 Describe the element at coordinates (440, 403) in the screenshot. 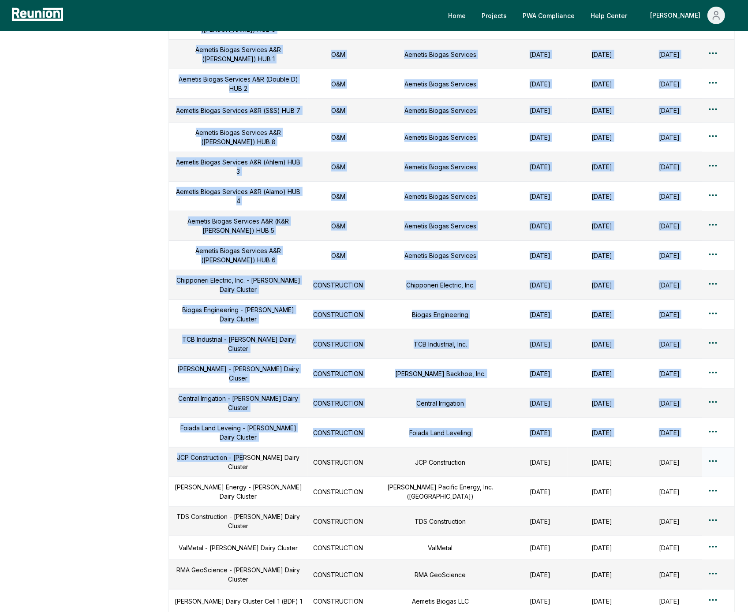

I see `td: Central Irrigation` at that location.